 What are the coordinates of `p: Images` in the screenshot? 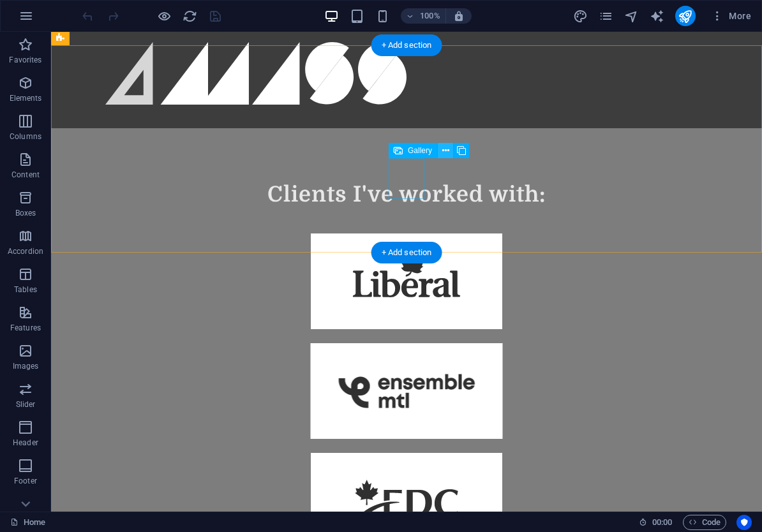 It's located at (25, 366).